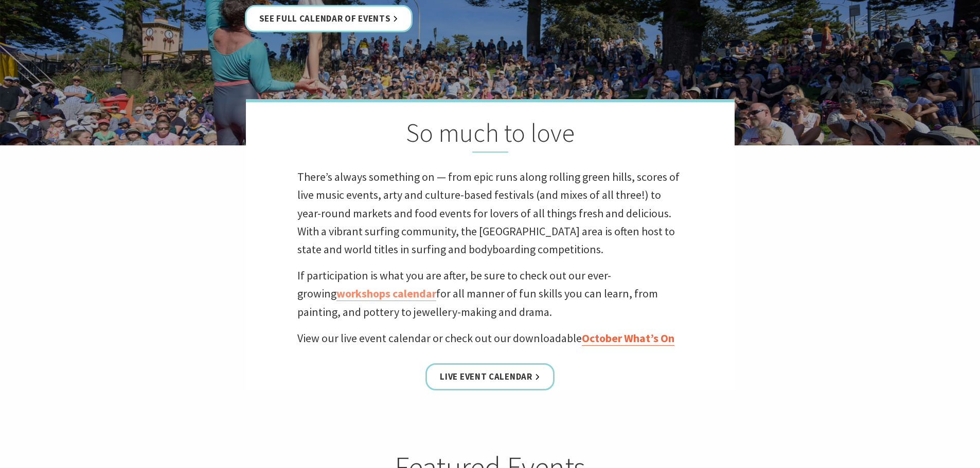  Describe the element at coordinates (328, 19) in the screenshot. I see `a: See Full Calendar of Events` at that location.